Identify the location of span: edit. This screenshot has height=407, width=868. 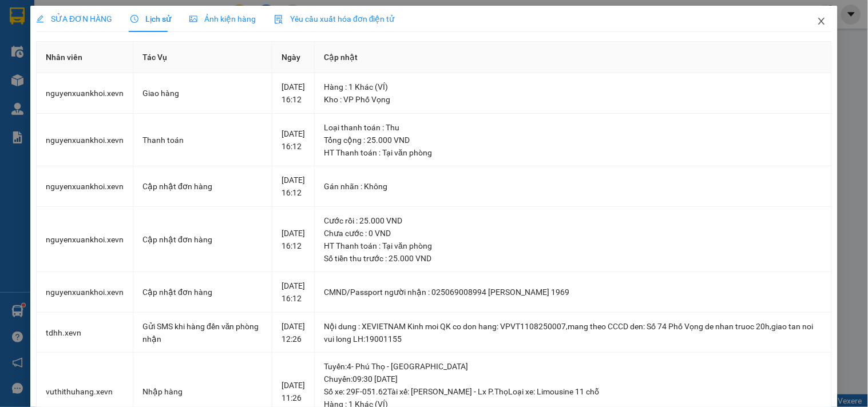
(40, 19).